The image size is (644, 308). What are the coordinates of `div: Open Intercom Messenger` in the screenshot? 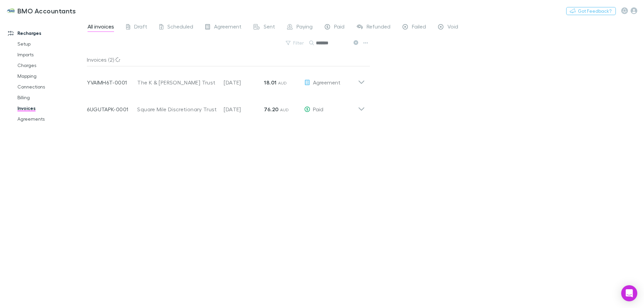 It's located at (629, 293).